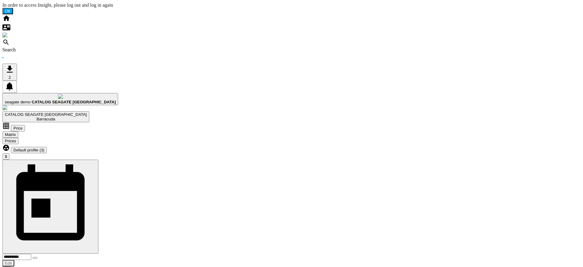 This screenshot has width=583, height=267. What do you see at coordinates (29, 150) in the screenshot?
I see `button: Default profile (3)` at bounding box center [29, 150].